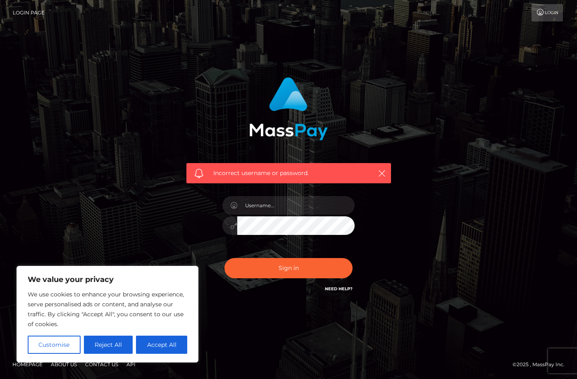  Describe the element at coordinates (107, 310) in the screenshot. I see `p: We use cookies to enhance your browsing experience, serve personalised ads or content, and analys...` at that location.